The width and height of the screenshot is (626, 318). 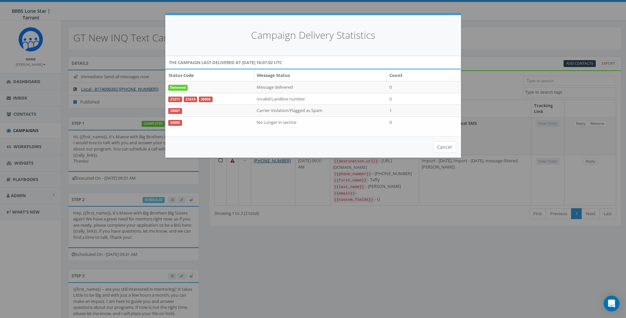 I want to click on a: 30007, so click(x=175, y=111).